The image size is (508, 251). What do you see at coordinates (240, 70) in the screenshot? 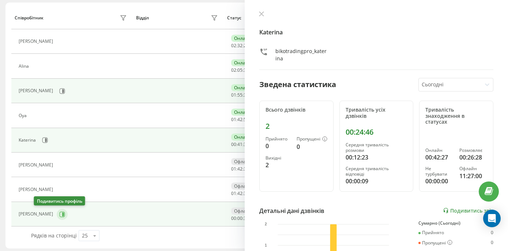
I see `span: 05` at bounding box center [240, 70].